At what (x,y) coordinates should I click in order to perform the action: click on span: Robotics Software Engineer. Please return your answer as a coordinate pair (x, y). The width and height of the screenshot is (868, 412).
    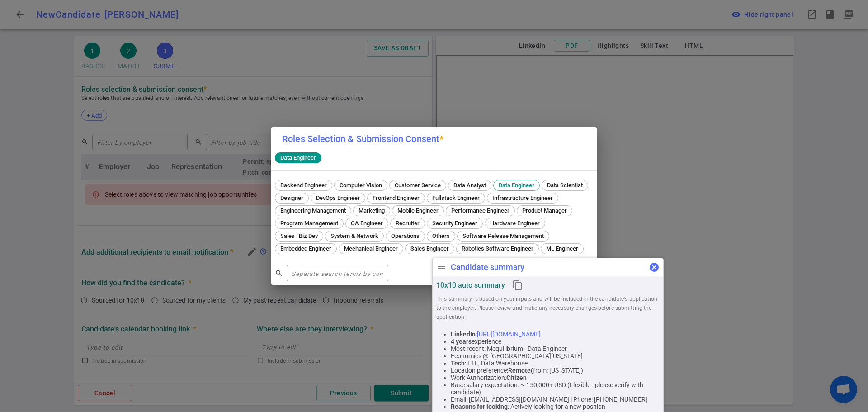
    Looking at the image, I should click on (497, 248).